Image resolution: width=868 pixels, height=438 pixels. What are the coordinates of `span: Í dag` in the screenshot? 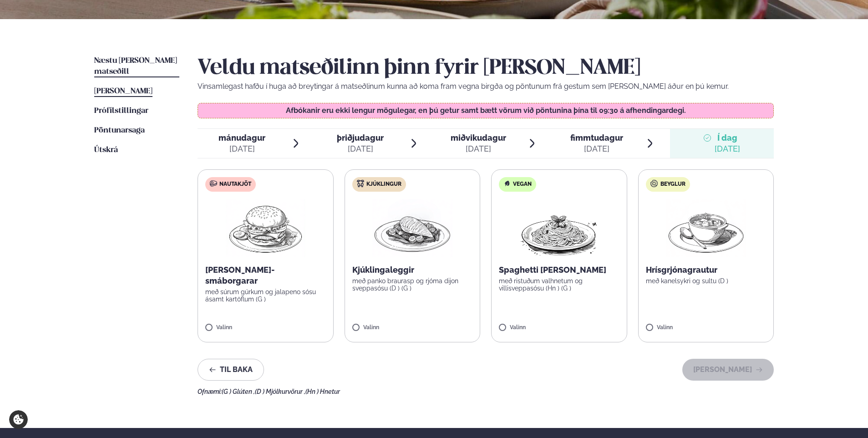 It's located at (727, 138).